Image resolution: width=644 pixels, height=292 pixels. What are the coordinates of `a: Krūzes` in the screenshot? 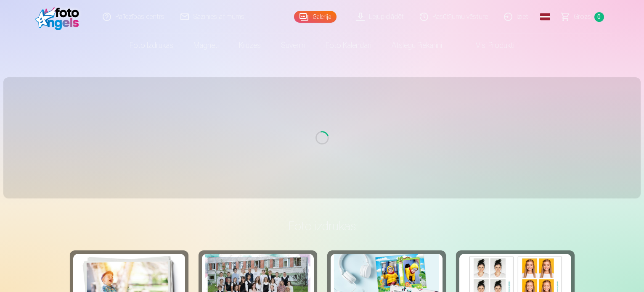 It's located at (250, 46).